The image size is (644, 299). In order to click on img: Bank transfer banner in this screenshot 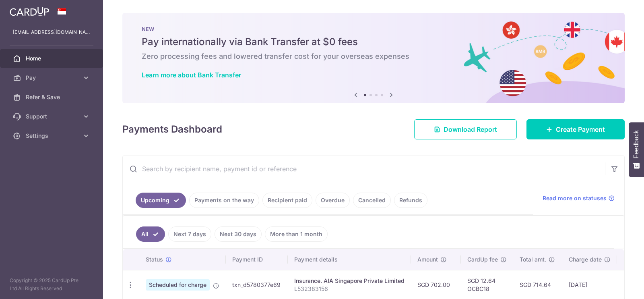, I will do `click(374, 58)`.